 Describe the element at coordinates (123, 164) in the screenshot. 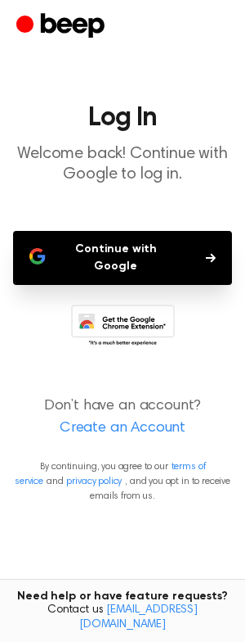

I see `p: Welcome back! Continue with Google to log in.` at that location.